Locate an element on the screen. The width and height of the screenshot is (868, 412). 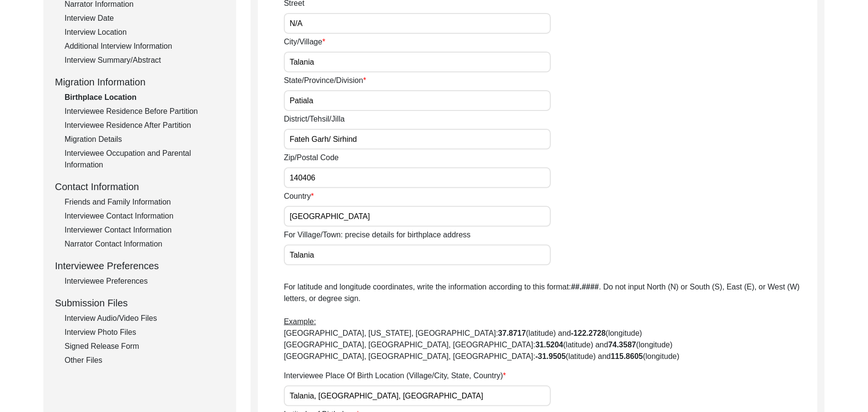
div: Interviewee Residence After Partition is located at coordinates (145, 126).